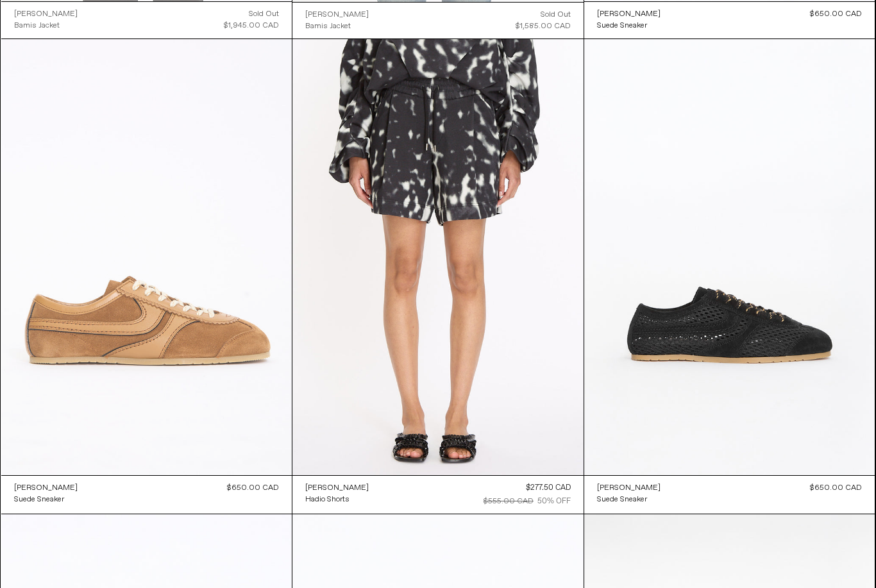 The height and width of the screenshot is (588, 876). What do you see at coordinates (438, 257) in the screenshot?
I see `img: Dries Van Noten Hadio Shorts` at bounding box center [438, 257].